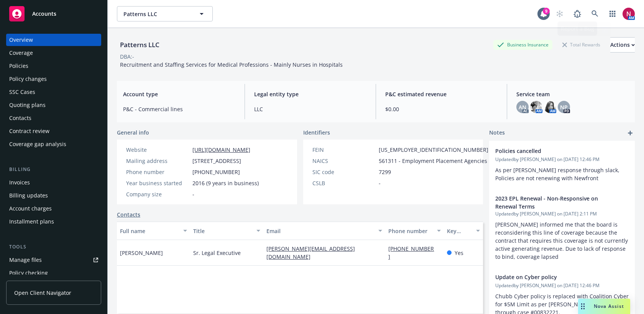 This screenshot has width=644, height=314. What do you see at coordinates (29, 195) in the screenshot?
I see `div: Billing updates` at bounding box center [29, 195].